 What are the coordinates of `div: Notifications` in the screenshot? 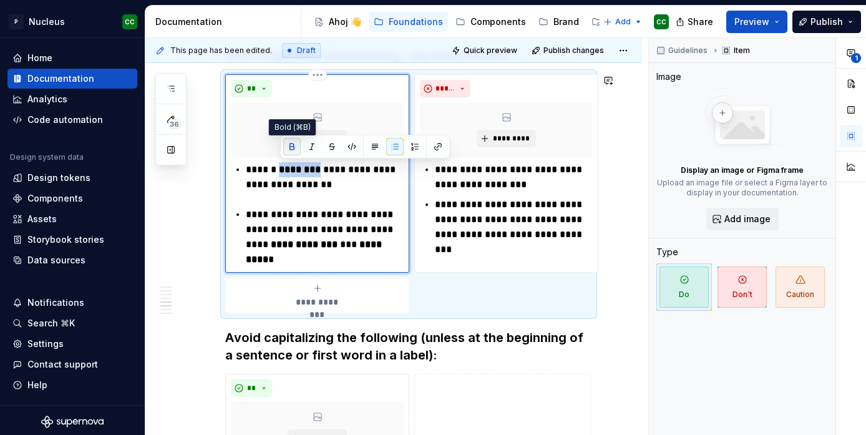 It's located at (56, 302).